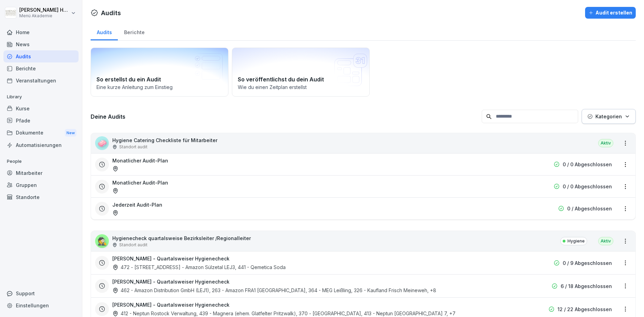 This screenshot has height=317, width=644. What do you see at coordinates (41, 173) in the screenshot?
I see `a: Mitarbeiter` at bounding box center [41, 173].